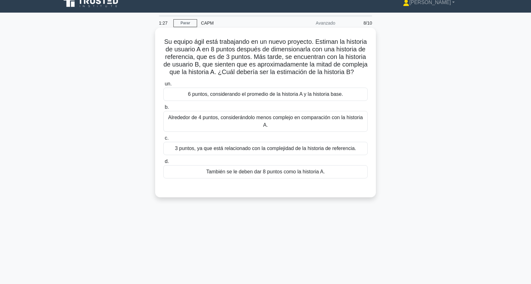 The width and height of the screenshot is (531, 284). What do you see at coordinates (266, 121) in the screenshot?
I see `div: Alrededor de 4 puntos, considerándolo menos complejo en comparación con la historia A.` at bounding box center [266, 121].